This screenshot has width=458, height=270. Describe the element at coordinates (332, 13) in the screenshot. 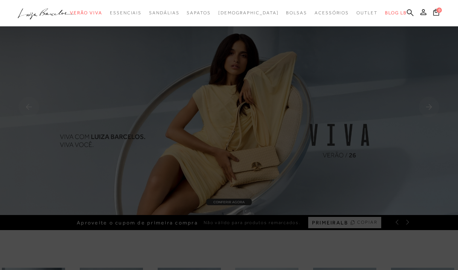

I see `span: Acessórios` at that location.